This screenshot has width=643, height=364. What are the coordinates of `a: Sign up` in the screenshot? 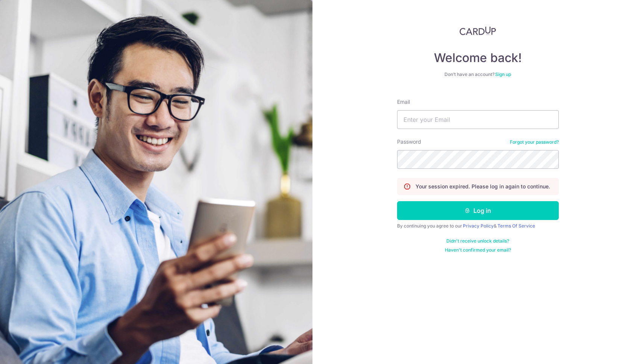 It's located at (503, 74).